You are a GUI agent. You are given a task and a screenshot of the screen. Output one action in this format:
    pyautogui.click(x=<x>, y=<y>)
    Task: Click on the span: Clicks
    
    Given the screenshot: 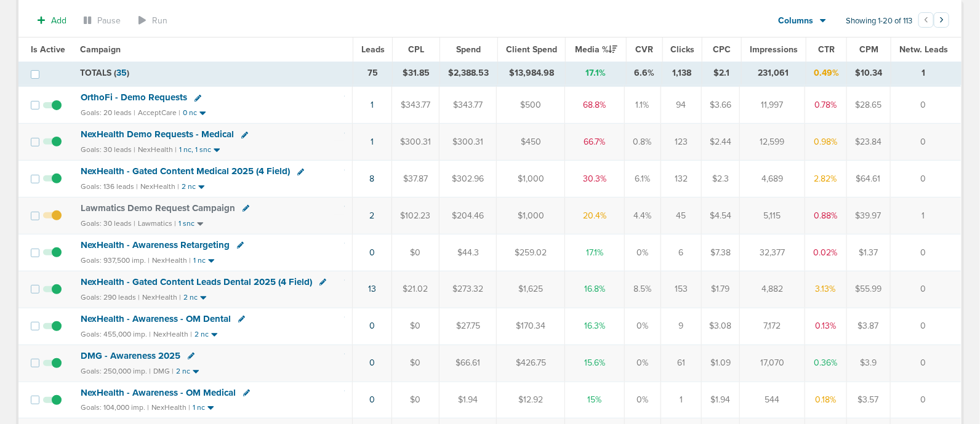 What is the action you would take?
    pyautogui.click(x=682, y=49)
    